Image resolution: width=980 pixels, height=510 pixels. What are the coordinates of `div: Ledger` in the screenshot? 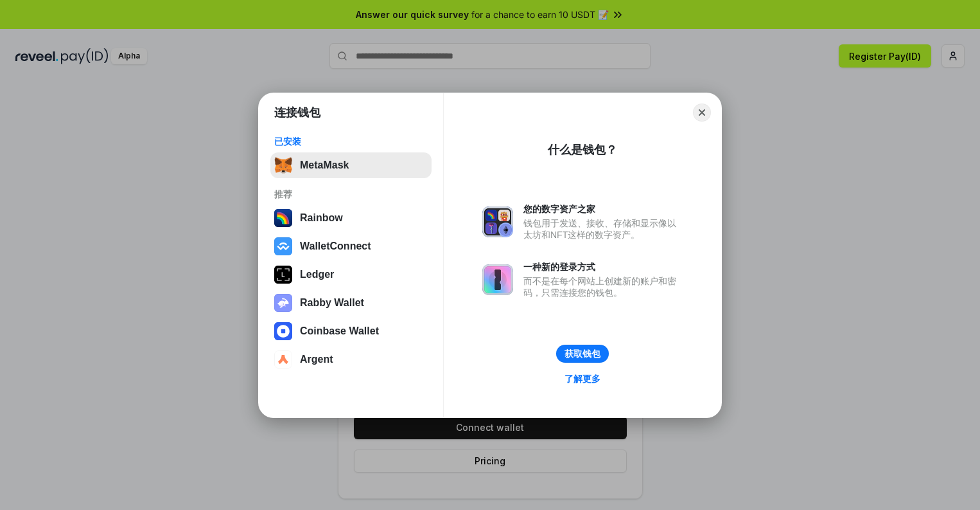 It's located at (317, 275).